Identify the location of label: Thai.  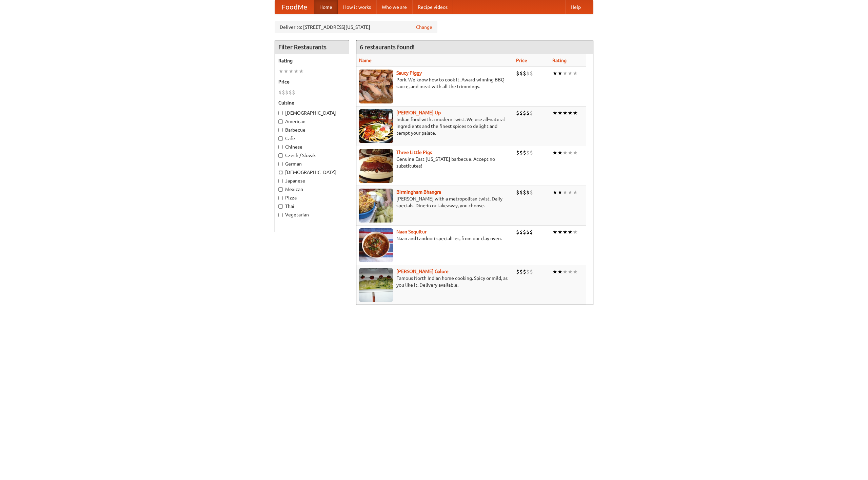
(312, 206).